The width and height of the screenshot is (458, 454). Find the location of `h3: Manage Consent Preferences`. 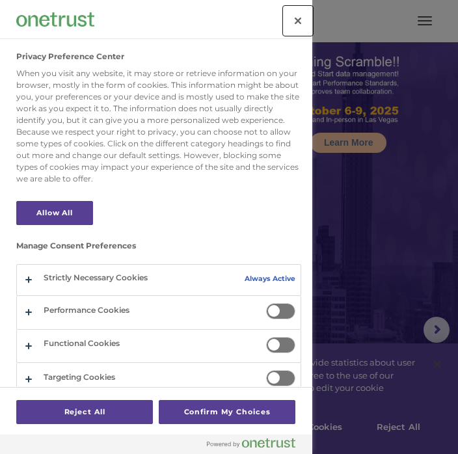

h3: Manage Consent Preferences is located at coordinates (159, 249).